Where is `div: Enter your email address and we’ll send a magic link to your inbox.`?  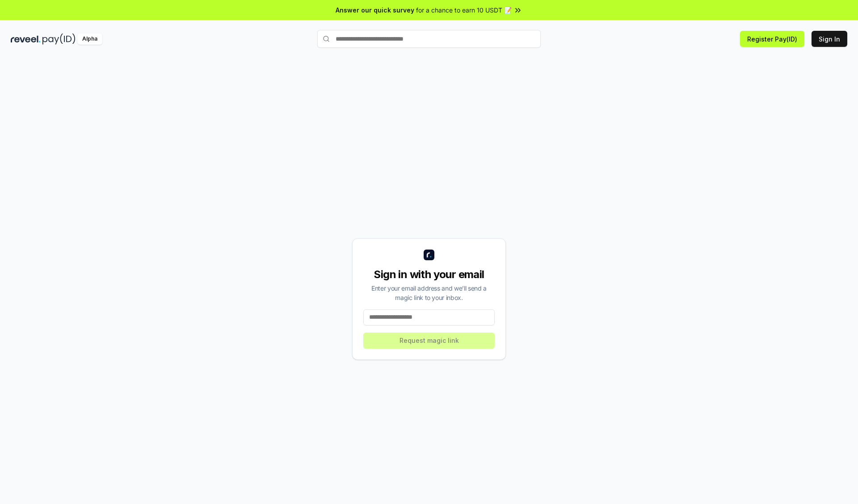
div: Enter your email address and we’ll send a magic link to your inbox. is located at coordinates (429, 293).